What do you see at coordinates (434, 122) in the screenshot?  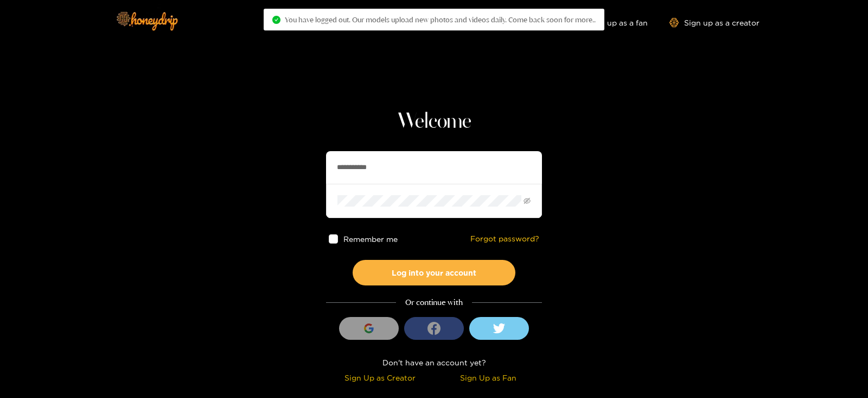 I see `h1: Welcome` at bounding box center [434, 122].